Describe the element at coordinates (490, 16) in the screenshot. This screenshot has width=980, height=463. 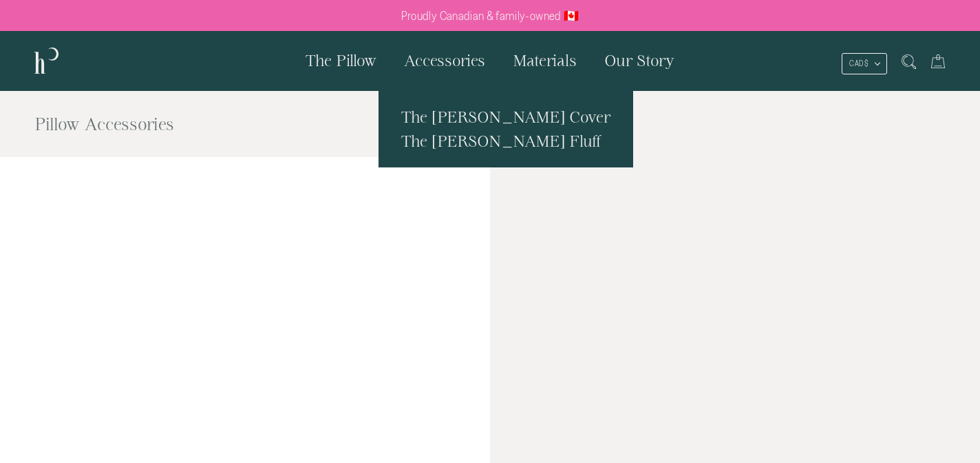
I see `p: Proudly Canadian & family-owned 🇨🇦` at that location.